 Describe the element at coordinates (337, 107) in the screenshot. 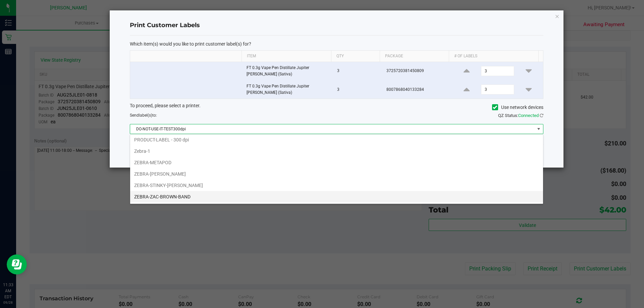

I see `div: To proceed, please select a printer.` at that location.